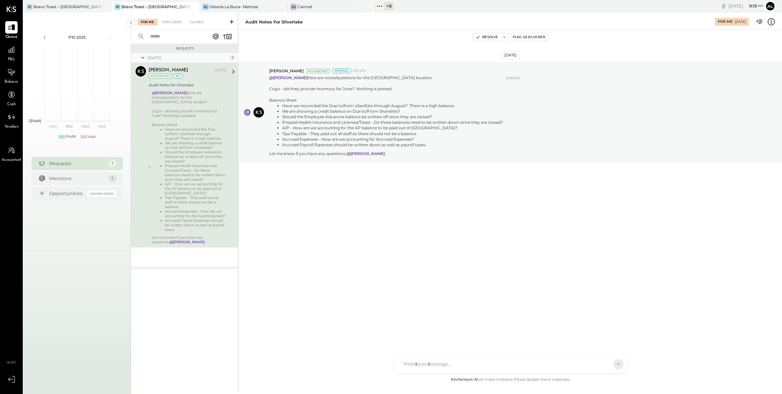  I want to click on button: Resolve, so click(487, 37).